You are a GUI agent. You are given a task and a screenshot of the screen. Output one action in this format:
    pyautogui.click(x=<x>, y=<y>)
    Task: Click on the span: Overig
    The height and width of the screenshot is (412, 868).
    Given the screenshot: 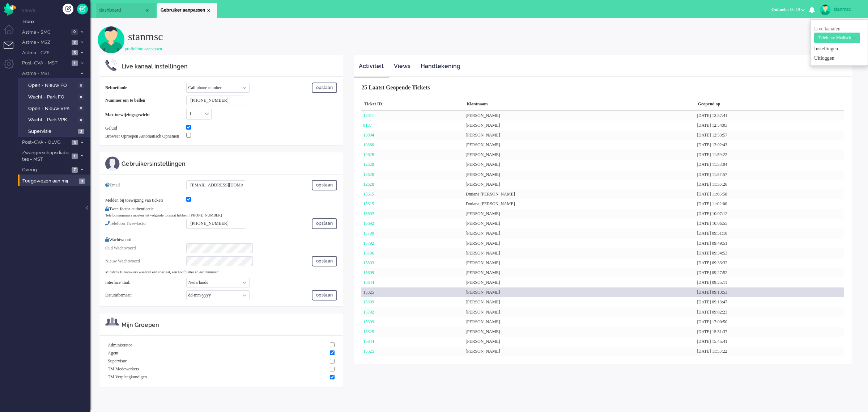 What is the action you would take?
    pyautogui.click(x=45, y=170)
    